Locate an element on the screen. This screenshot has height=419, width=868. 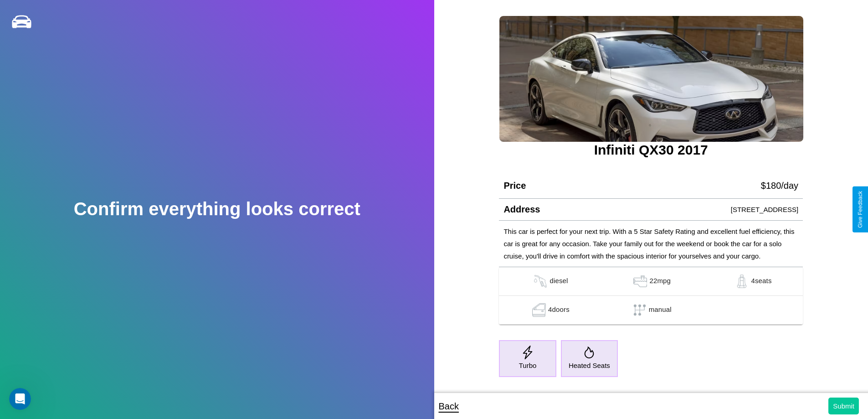
div: Give Feedback is located at coordinates (860, 209).